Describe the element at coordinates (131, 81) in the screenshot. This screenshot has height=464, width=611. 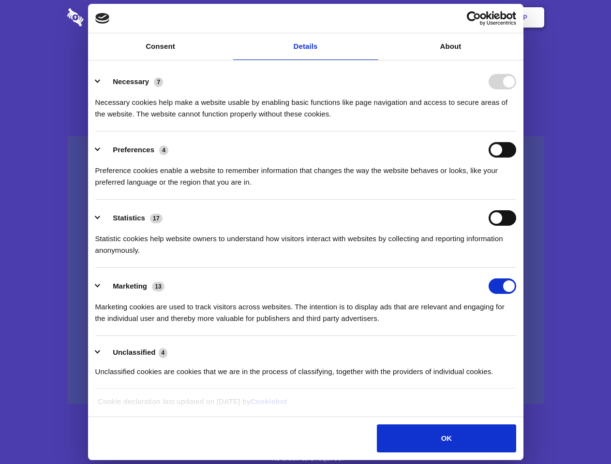
I see `label: Necessary` at that location.